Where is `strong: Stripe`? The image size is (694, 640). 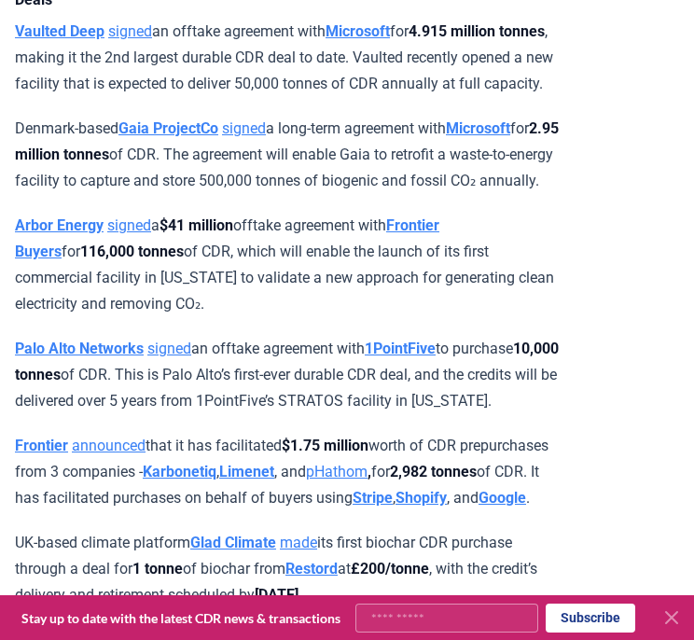 strong: Stripe is located at coordinates (372, 497).